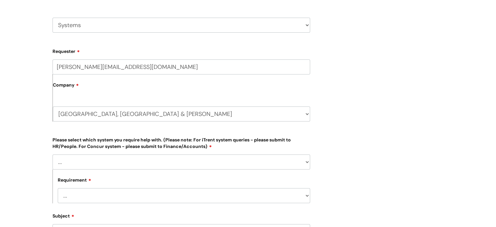 This screenshot has height=227, width=496. Describe the element at coordinates (181, 67) in the screenshot. I see `input: Email` at that location.